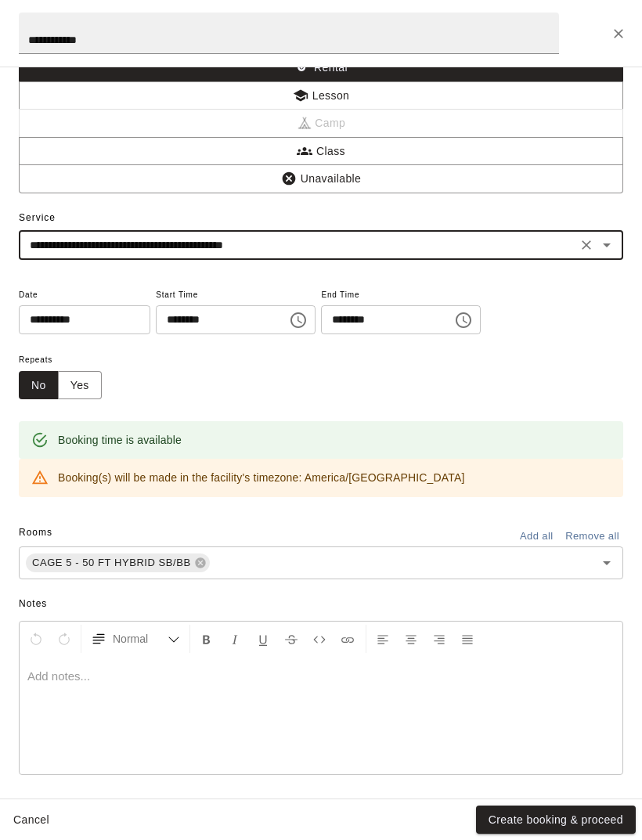 The height and width of the screenshot is (840, 642). Describe the element at coordinates (463, 320) in the screenshot. I see `button: Choose time, selected time is 3:00 PM` at that location.